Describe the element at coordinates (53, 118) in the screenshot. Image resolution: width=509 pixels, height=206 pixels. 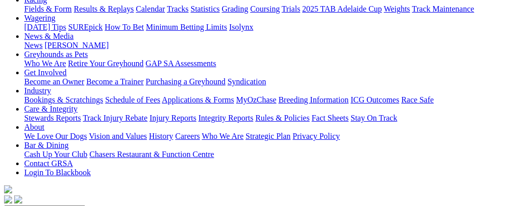
I see `a: Stewards Reports` at that location.